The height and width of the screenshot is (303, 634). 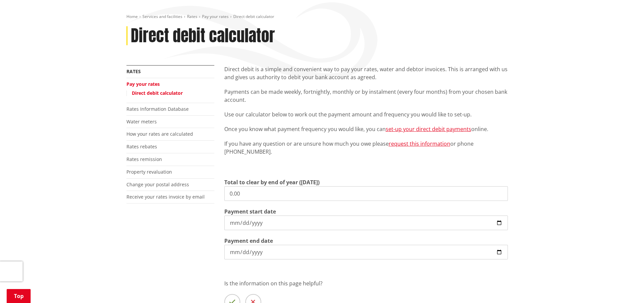 What do you see at coordinates (366, 96) in the screenshot?
I see `p: Payments can be made weekly, fortnightly, monthly or by instalment (every four months) from your ...` at bounding box center [366, 96].